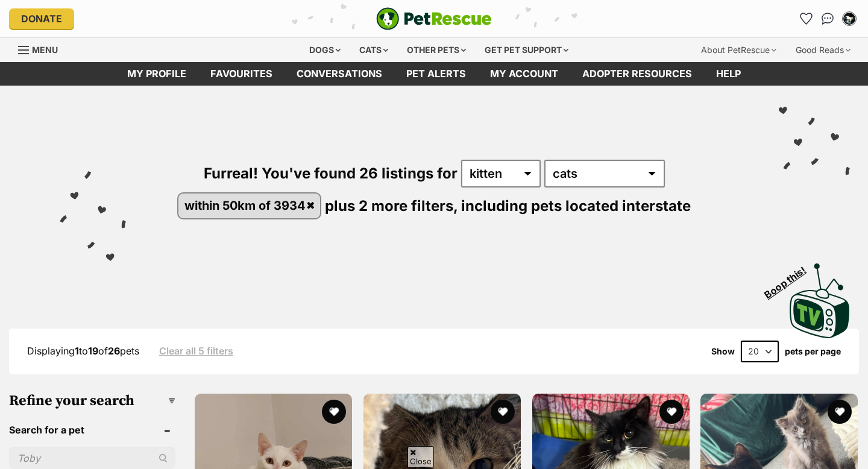 The height and width of the screenshot is (469, 868). Describe the element at coordinates (45, 50) in the screenshot. I see `span: Menu` at that location.